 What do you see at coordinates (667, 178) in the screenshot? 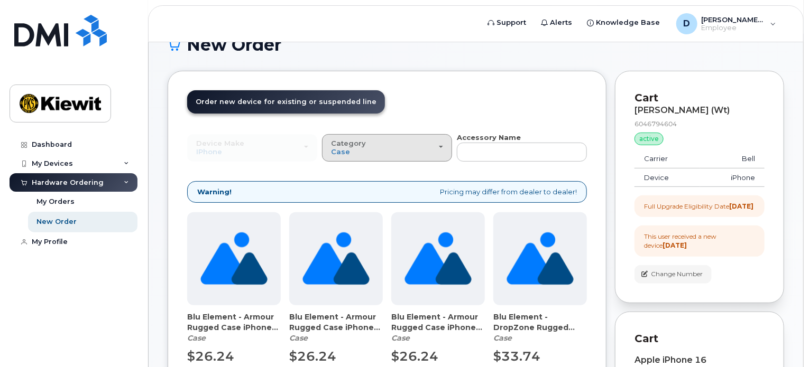
I see `td: Device` at bounding box center [667, 178].